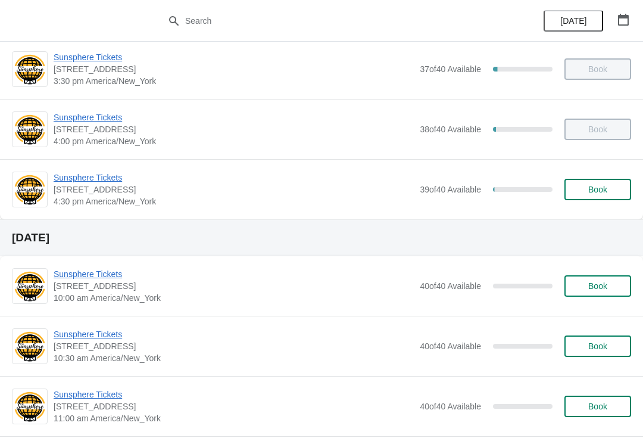  I want to click on img: Sunsphere Tickets | 810 Clinch Avenue, Knoxville, TN, USA | 10:30 am America/New_York, so click(30, 346).